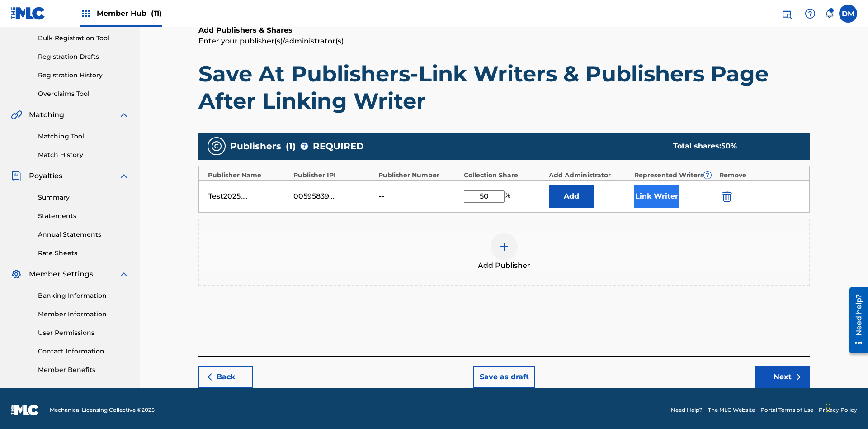  Describe the element at coordinates (16, 274) in the screenshot. I see `img: Member Settings` at that location.